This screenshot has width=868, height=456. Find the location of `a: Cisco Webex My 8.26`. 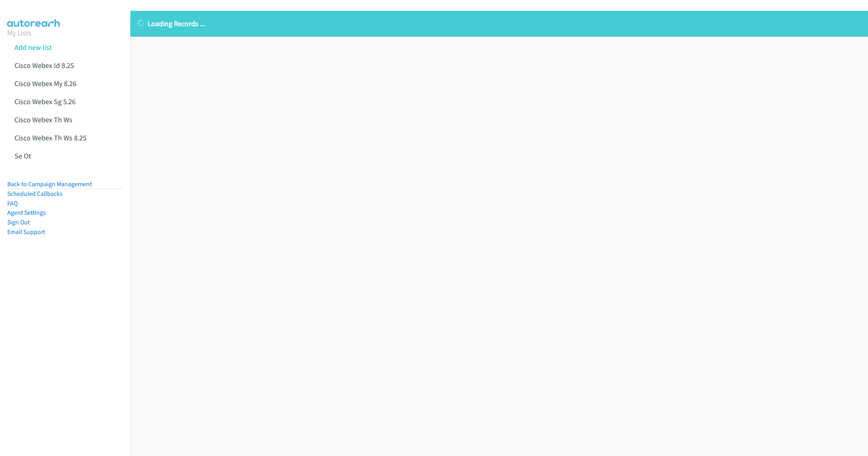

a: Cisco Webex My 8.26 is located at coordinates (45, 83).